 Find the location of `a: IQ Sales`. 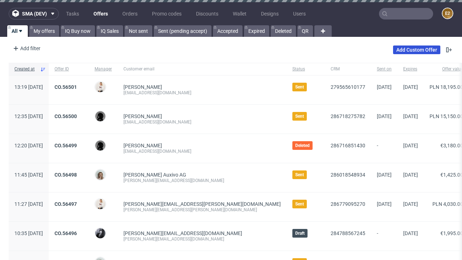

a: IQ Sales is located at coordinates (110, 31).